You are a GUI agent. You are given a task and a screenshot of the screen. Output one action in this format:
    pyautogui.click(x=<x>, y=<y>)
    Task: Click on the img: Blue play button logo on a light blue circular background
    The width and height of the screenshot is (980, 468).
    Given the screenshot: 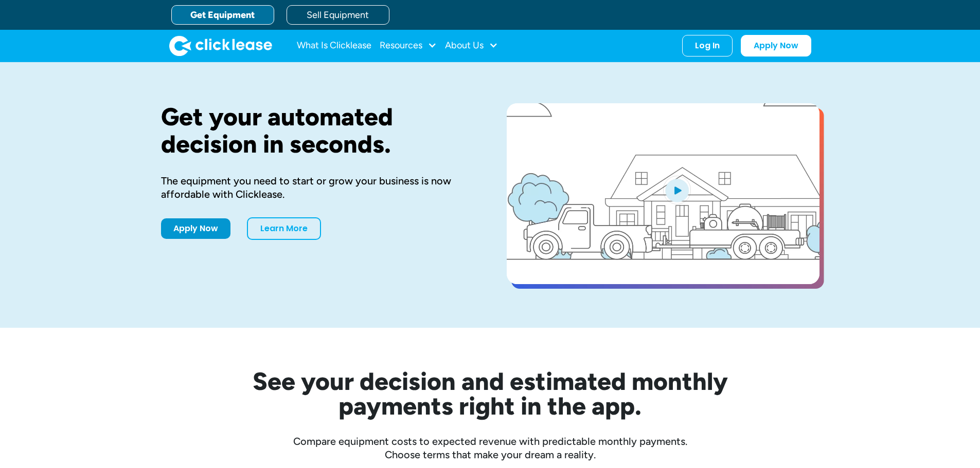 What is the action you would take?
    pyautogui.click(x=677, y=191)
    